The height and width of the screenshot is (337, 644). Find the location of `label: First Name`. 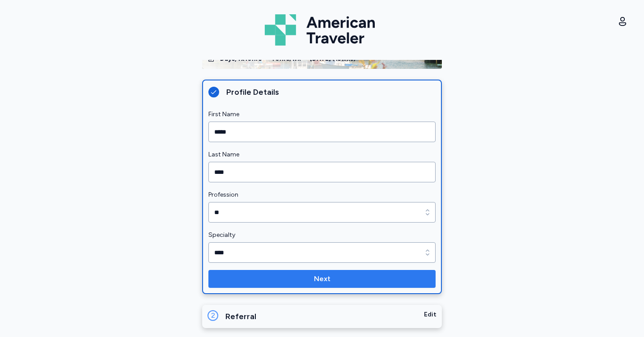

label: First Name is located at coordinates (322, 114).